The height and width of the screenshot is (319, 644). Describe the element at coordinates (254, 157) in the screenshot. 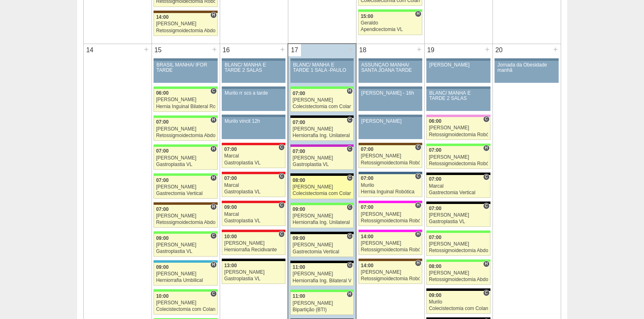

I see `a: C 07:00 Marcal Gastroplastia VL` at that location.